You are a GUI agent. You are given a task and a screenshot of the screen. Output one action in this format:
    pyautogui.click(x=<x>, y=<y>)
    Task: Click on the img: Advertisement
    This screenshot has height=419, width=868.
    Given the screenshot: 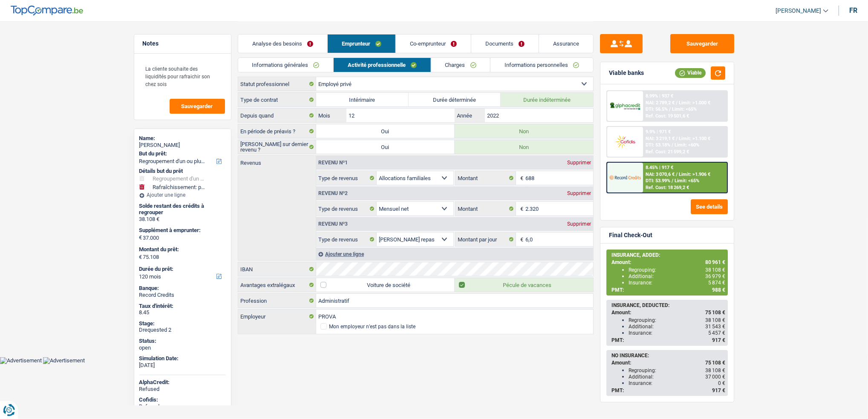 What is the action you would take?
    pyautogui.click(x=64, y=360)
    